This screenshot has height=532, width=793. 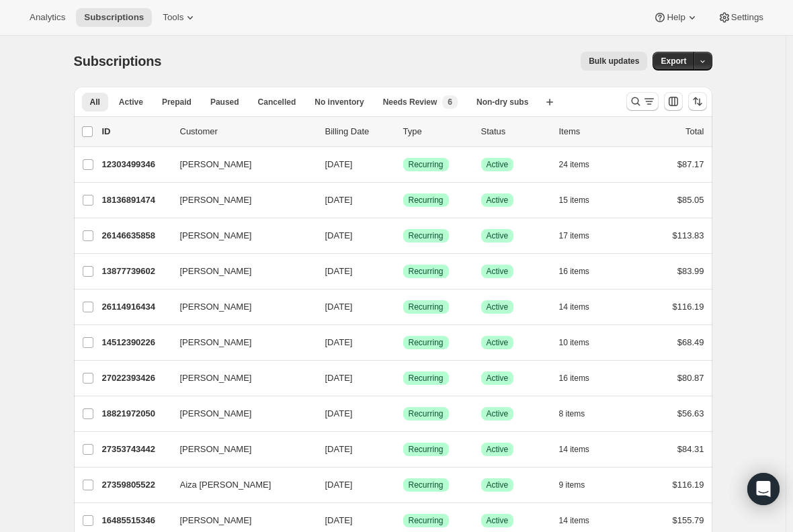 What do you see at coordinates (403, 132) in the screenshot?
I see `div: IDCustomerBilling DateTypeStatusItemsTotal` at bounding box center [403, 132].